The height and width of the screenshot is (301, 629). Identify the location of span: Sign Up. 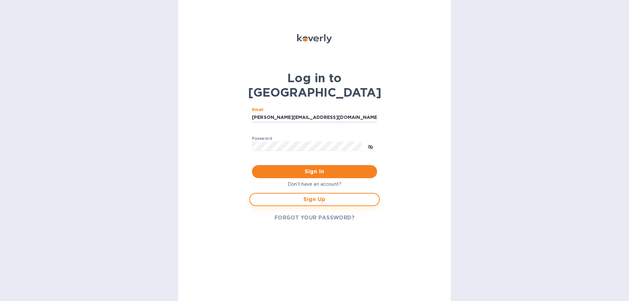
(314, 199).